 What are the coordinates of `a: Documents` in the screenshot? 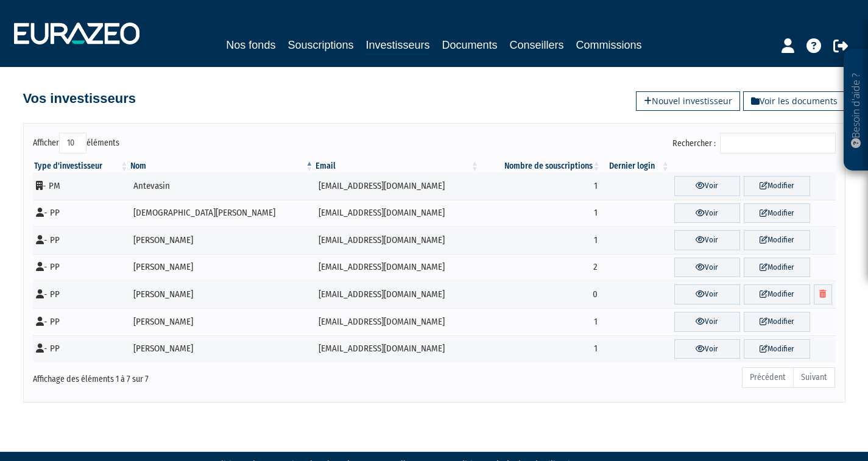 It's located at (470, 45).